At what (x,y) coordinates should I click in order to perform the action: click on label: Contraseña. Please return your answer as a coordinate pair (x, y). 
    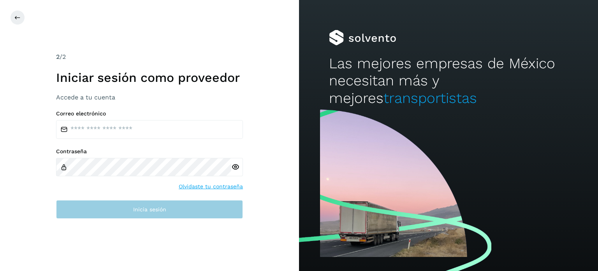
    Looking at the image, I should click on (149, 151).